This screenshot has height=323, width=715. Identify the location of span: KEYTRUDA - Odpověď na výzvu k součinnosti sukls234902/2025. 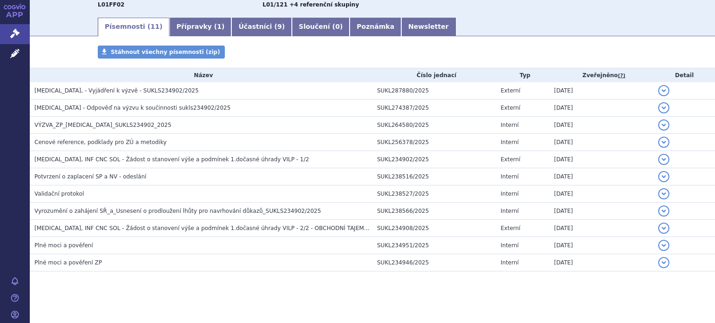
(132, 108).